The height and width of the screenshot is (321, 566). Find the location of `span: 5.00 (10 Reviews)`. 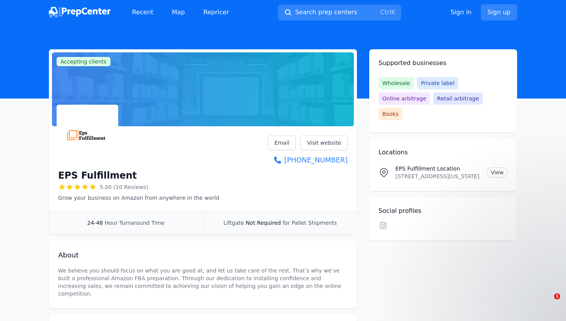

span: 5.00 (10 Reviews) is located at coordinates (124, 187).